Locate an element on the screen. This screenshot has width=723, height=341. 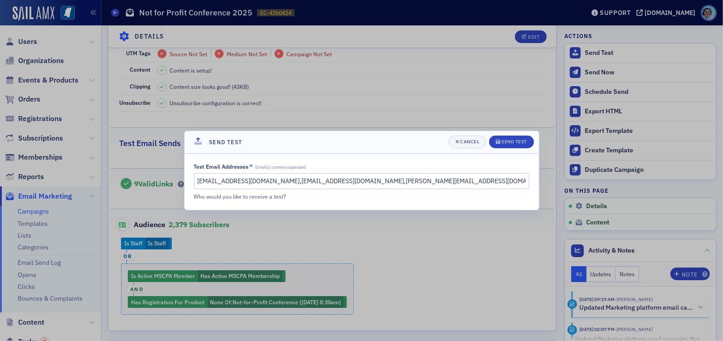
div: Cancel is located at coordinates (470, 141).